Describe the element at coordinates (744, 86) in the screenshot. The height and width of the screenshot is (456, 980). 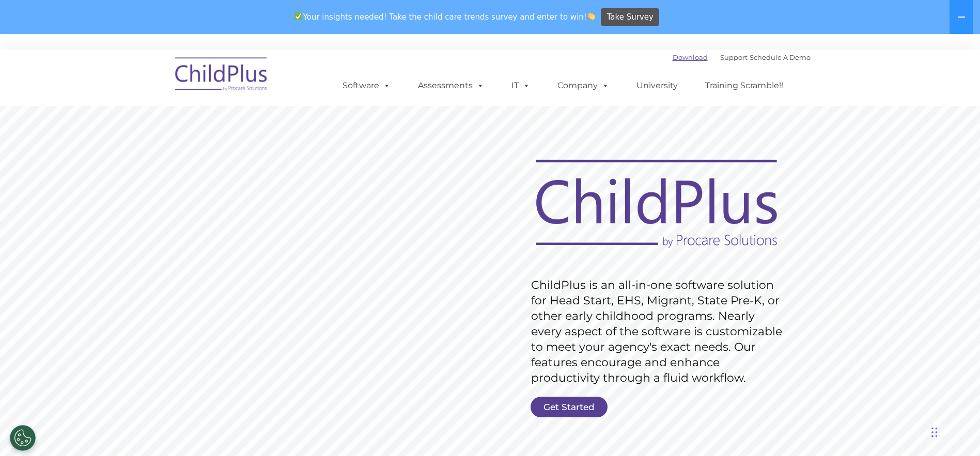
I see `a: Training Scramble!!` at that location.